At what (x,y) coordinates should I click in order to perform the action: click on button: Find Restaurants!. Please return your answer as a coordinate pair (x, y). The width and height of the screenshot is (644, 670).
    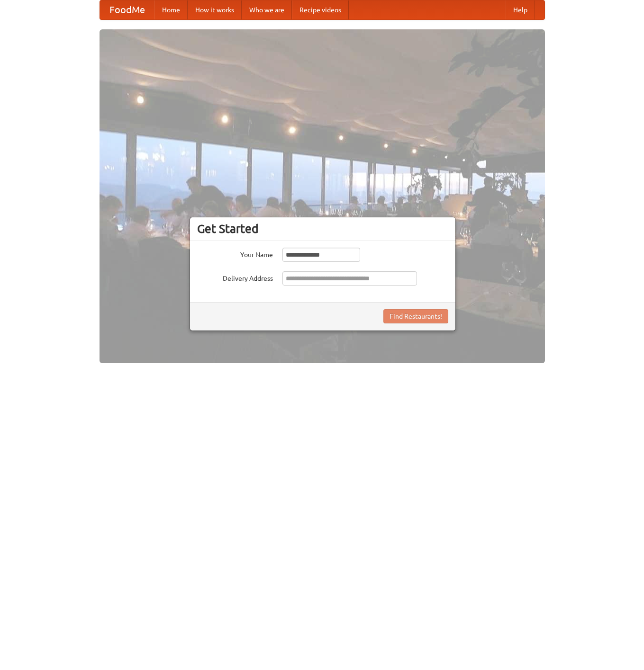
    Looking at the image, I should click on (415, 316).